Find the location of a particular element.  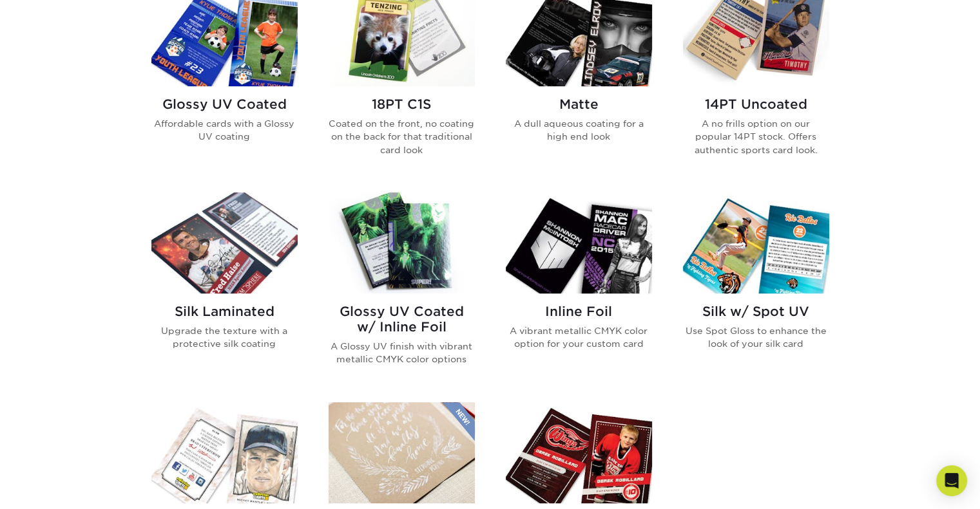

img: New Product is located at coordinates (459, 421).